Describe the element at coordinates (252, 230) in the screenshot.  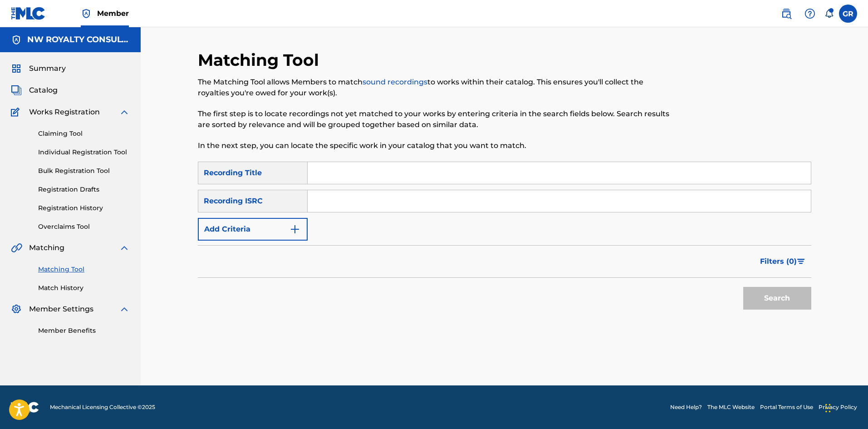
I see `button: Add Criteria` at that location.